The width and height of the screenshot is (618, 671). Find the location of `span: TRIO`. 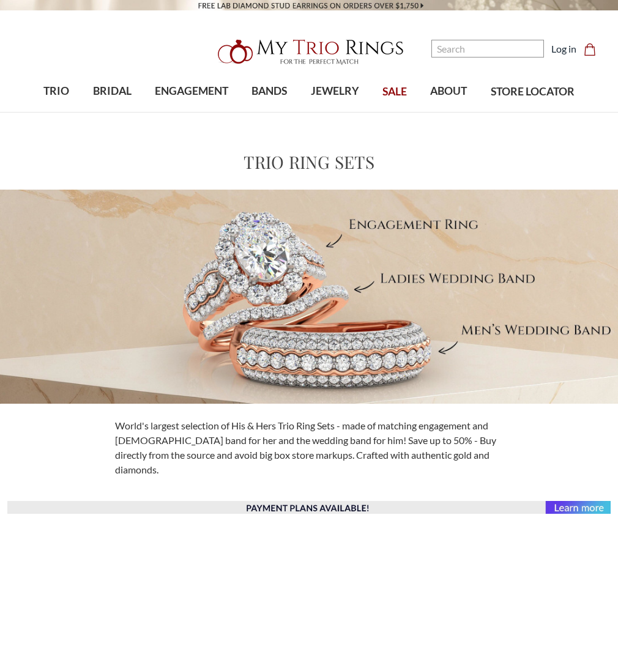

span: TRIO is located at coordinates (56, 91).